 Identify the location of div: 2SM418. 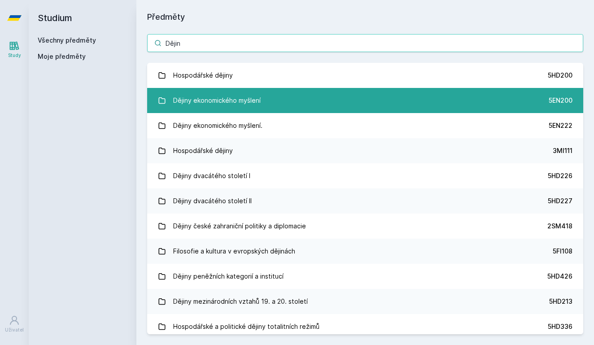
(560, 226).